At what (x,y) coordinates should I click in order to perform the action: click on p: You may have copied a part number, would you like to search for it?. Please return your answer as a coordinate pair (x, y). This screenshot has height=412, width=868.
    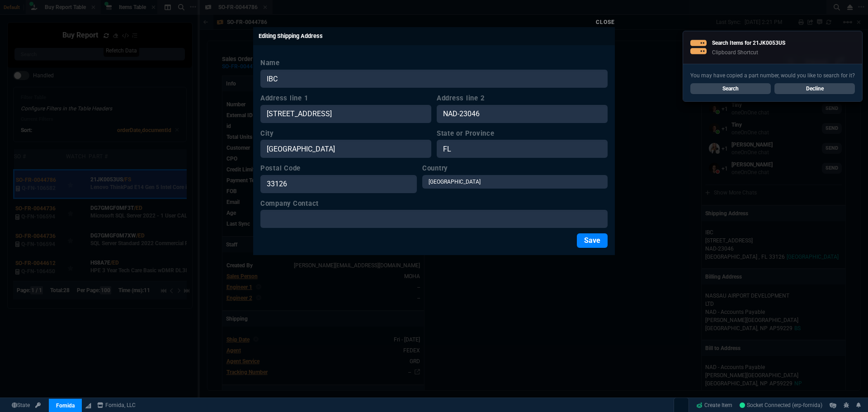
    Looking at the image, I should click on (773, 76).